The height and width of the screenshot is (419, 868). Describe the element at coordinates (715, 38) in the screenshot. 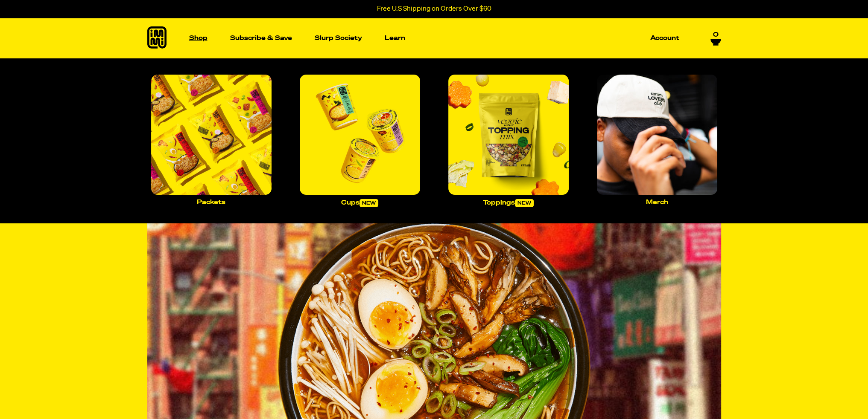

I see `a: 0` at that location.